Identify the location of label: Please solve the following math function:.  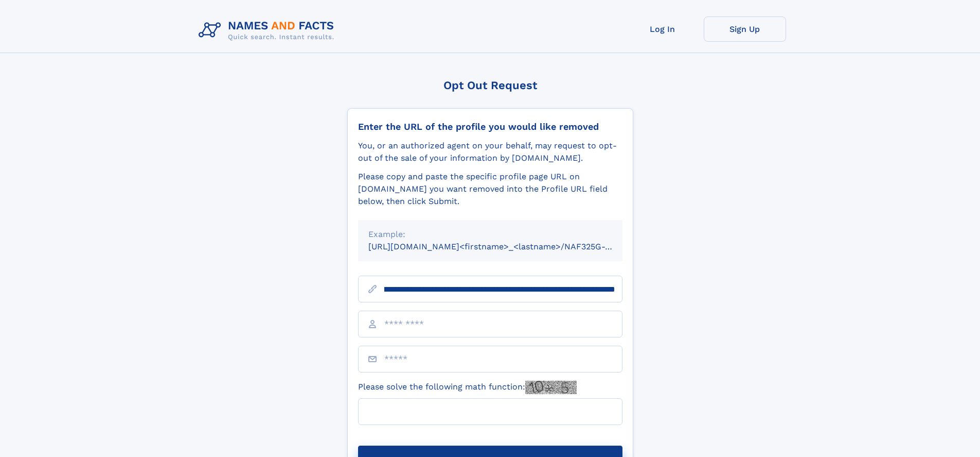
(467, 388).